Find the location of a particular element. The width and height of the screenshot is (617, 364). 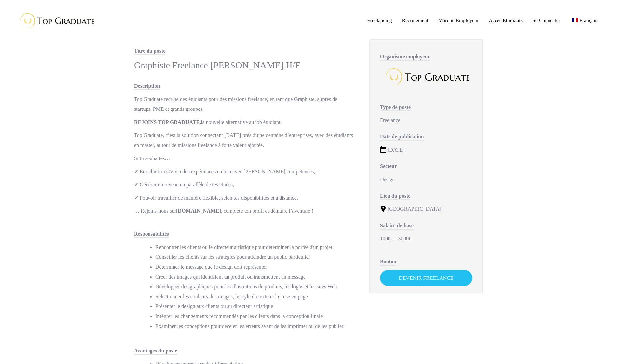

span: Description is located at coordinates (147, 87).